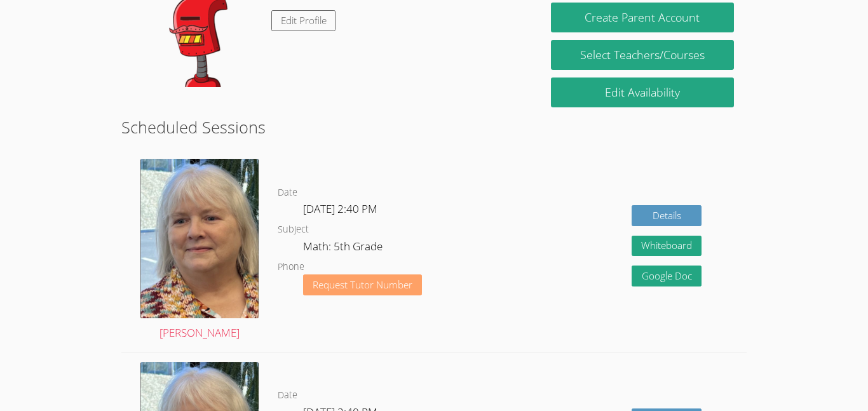 The image size is (868, 411). I want to click on dd: Math: 5th Grade, so click(344, 248).